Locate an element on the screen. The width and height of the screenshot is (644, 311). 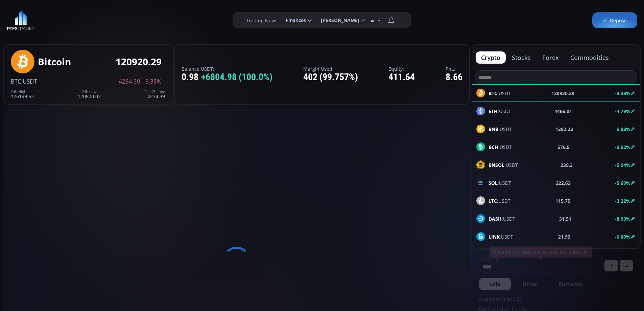
b: 115.75 is located at coordinates (563, 200).